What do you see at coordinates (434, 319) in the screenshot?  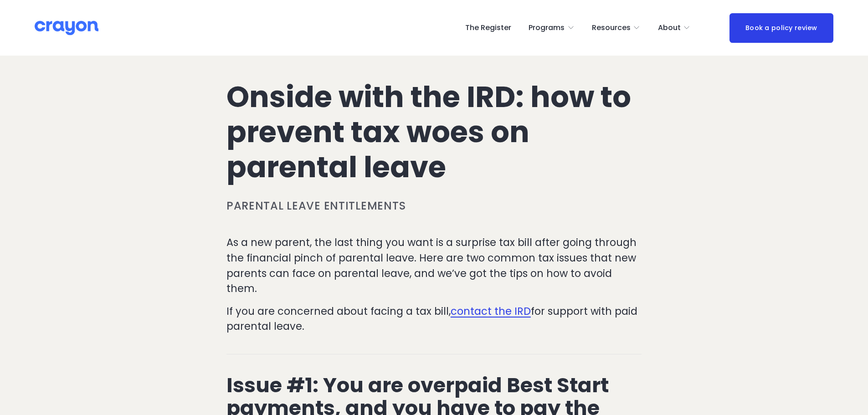 I see `p: If you are concerned about facing a tax bill, for support with paid parental leave.` at bounding box center [434, 319].